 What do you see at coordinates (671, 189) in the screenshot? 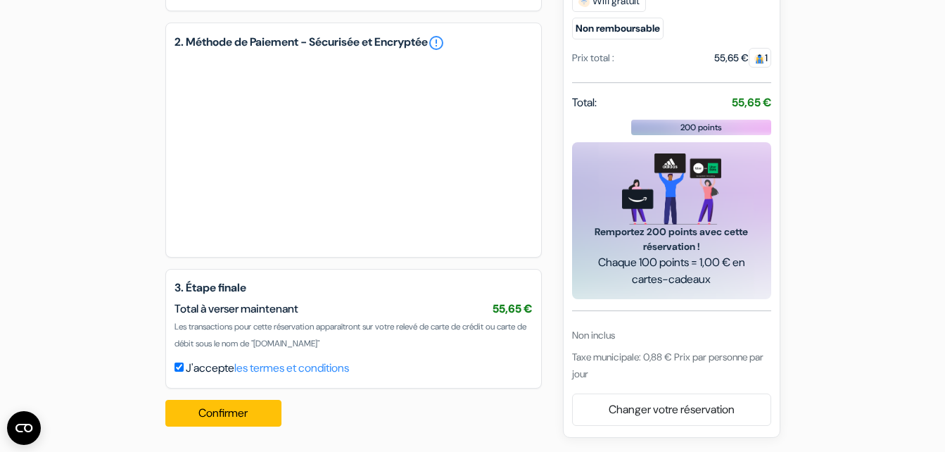
I see `img: gift_card_hero_new.png` at bounding box center [671, 189].